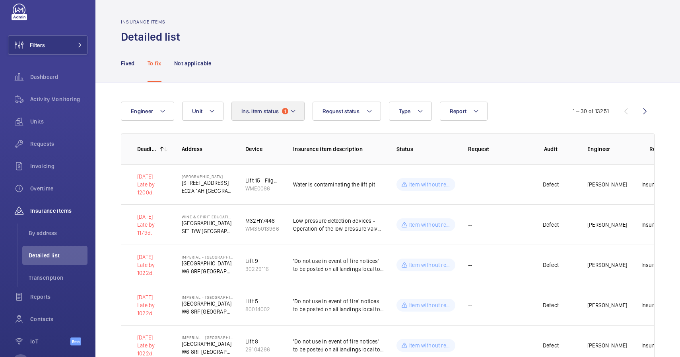 The width and height of the screenshot is (680, 357). I want to click on span: Detailed list, so click(58, 255).